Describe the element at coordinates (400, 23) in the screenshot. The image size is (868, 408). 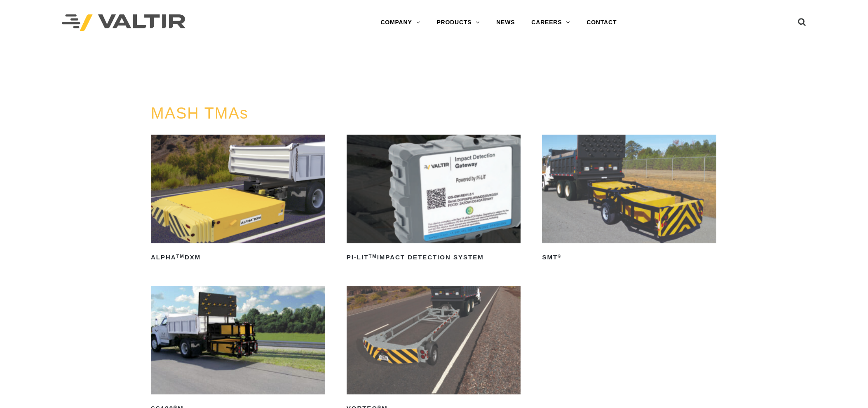
I see `a: COMPANY` at that location.